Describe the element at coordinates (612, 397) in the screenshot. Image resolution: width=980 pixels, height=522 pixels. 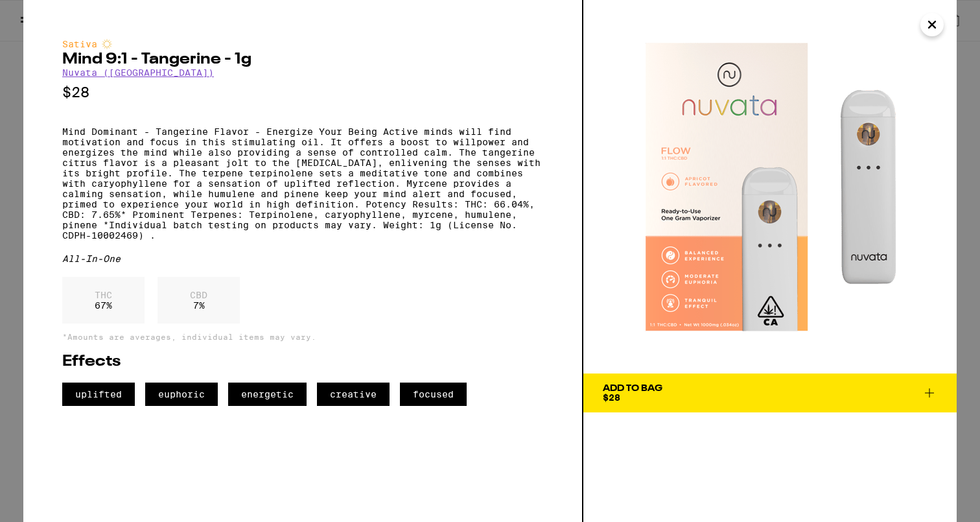
I see `span: $28` at that location.